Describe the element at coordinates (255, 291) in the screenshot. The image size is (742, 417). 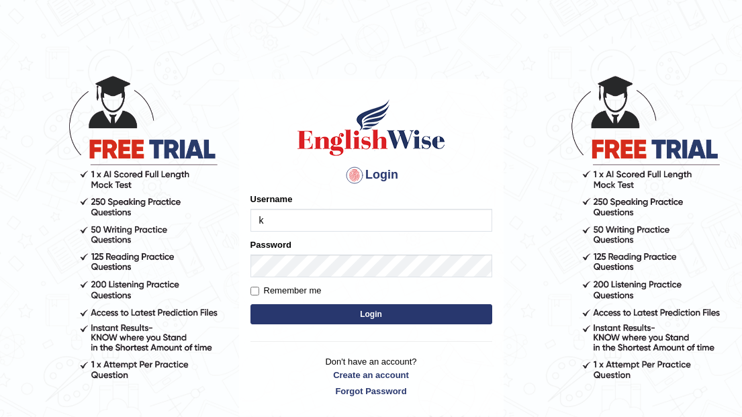
I see `input: Remember me` at that location.